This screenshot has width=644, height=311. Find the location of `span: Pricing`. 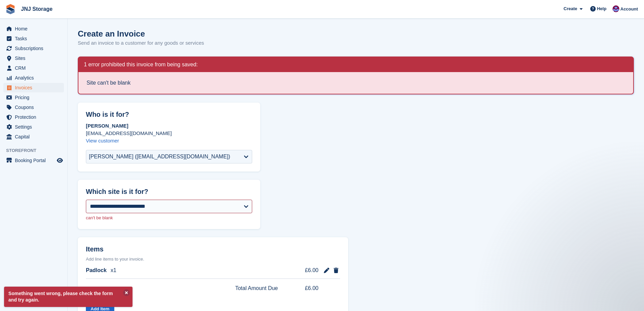

span: Pricing is located at coordinates (35, 97).